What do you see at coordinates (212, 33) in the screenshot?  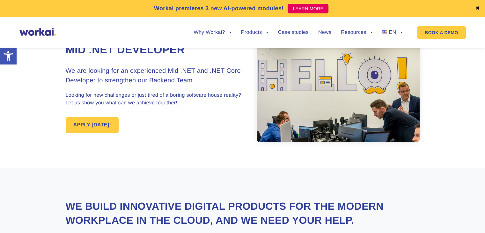 I see `a: Why Workai?` at bounding box center [212, 33].